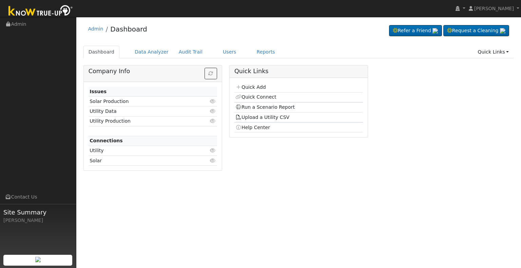 This screenshot has width=521, height=268. What do you see at coordinates (299, 71) in the screenshot?
I see `h5: Quick Links` at bounding box center [299, 71].